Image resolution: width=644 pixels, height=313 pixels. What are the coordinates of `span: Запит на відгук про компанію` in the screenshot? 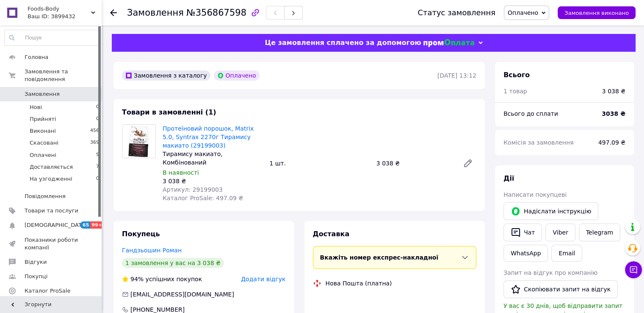 It's located at (550, 273).